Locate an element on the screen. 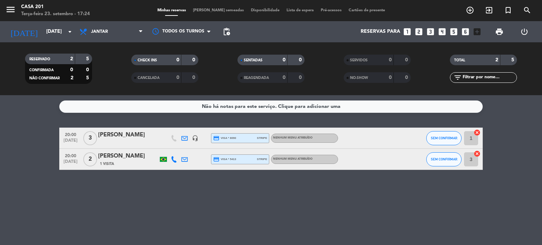 The image size is (542, 245). div: Casa 201 is located at coordinates (55, 7).